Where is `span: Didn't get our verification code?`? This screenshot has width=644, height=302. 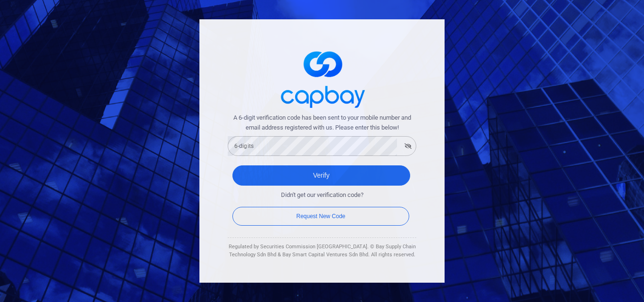 span: Didn't get our verification code? is located at coordinates (322, 195).